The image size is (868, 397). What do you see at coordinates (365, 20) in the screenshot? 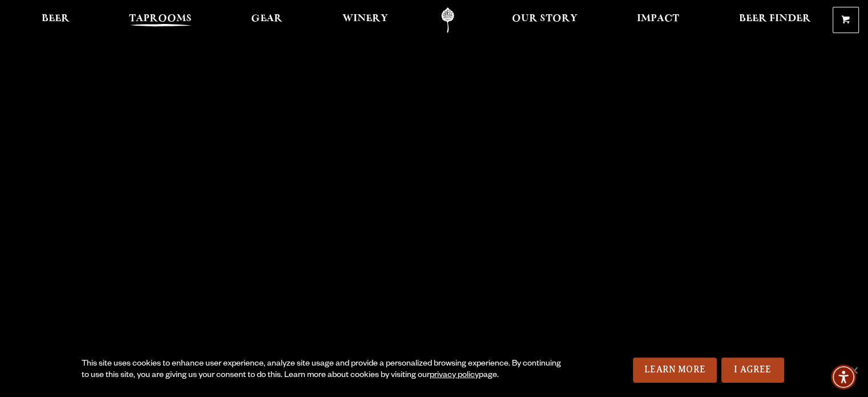
I see `a: Winery` at bounding box center [365, 20].